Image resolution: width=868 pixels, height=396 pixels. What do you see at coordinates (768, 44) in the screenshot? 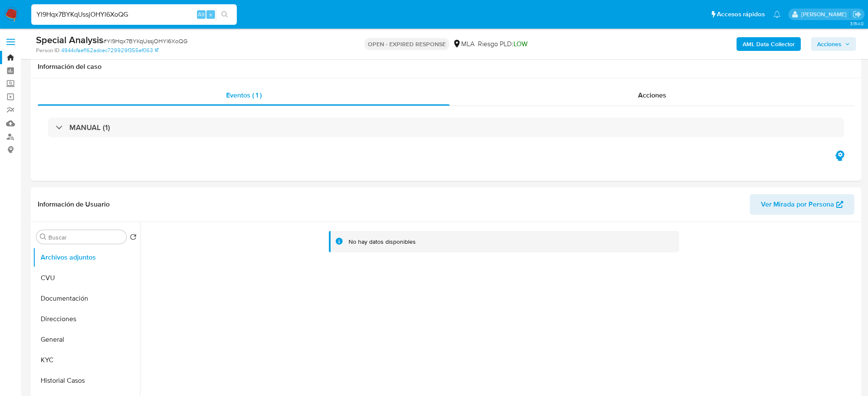
I see `button: AML Data Collector` at bounding box center [768, 44].